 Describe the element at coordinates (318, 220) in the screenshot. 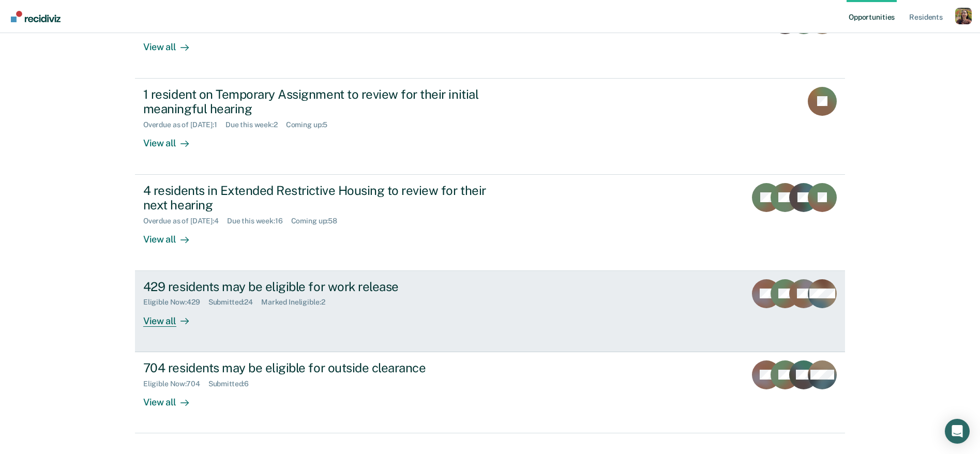

I see `div: Coming up : 58` at that location.